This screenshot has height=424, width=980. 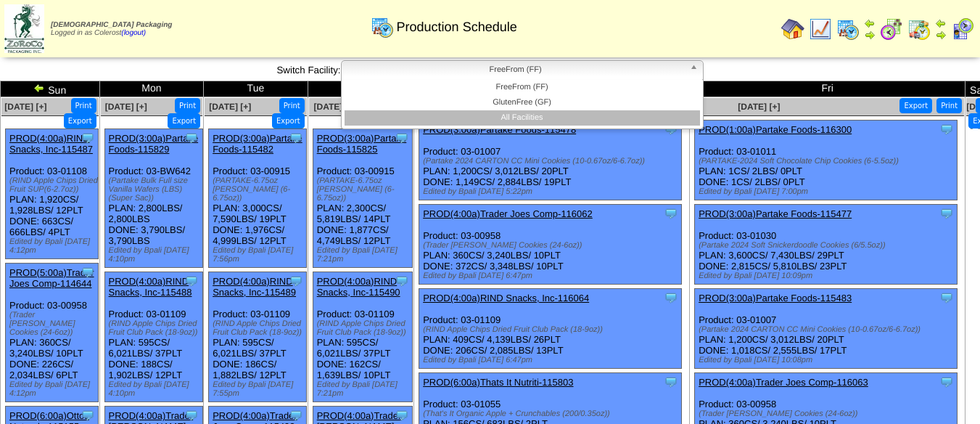 What do you see at coordinates (111, 29) in the screenshot?
I see `span: Logged in as Colerost` at bounding box center [111, 29].